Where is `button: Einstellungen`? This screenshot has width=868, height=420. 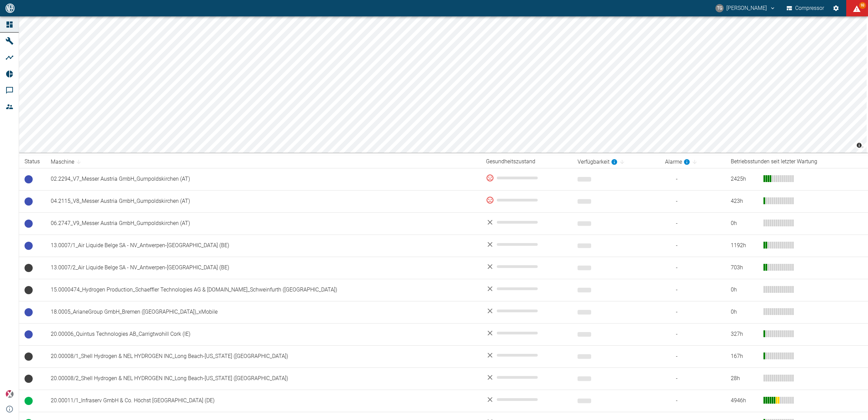 button: Einstellungen is located at coordinates (836, 8).